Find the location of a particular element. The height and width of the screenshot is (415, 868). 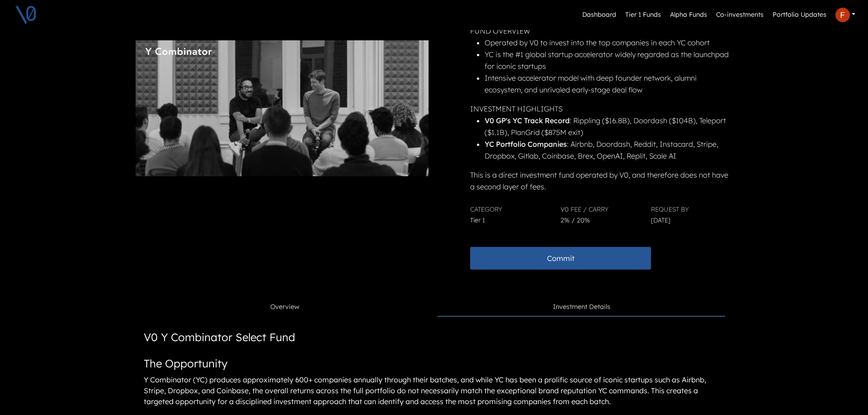

strong: YC Portfolio Companies is located at coordinates (526, 144).